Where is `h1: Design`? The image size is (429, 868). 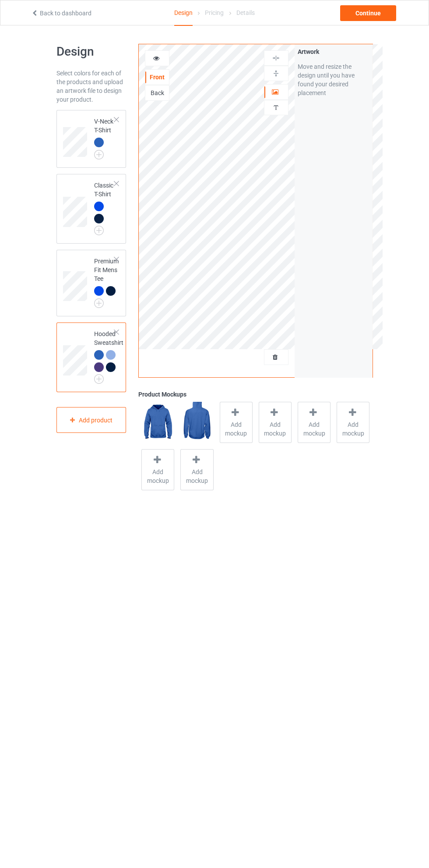
h1: Design is located at coordinates (92, 52).